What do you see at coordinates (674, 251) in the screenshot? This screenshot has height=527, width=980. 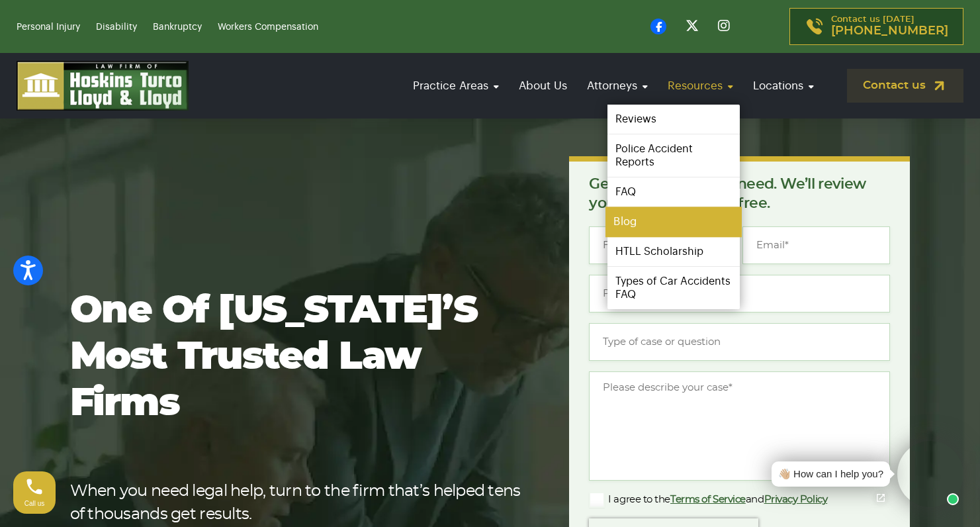 I see `a: HTLL Scholarship` at bounding box center [674, 251].